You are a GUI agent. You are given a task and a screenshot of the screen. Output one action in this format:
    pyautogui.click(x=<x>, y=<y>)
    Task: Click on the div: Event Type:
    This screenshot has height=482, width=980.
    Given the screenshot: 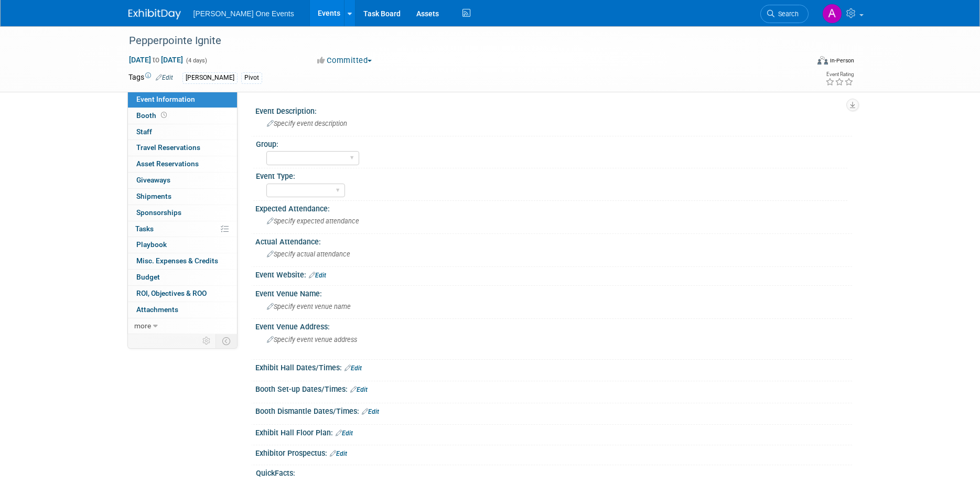 What is the action you would take?
    pyautogui.click(x=552, y=174)
    